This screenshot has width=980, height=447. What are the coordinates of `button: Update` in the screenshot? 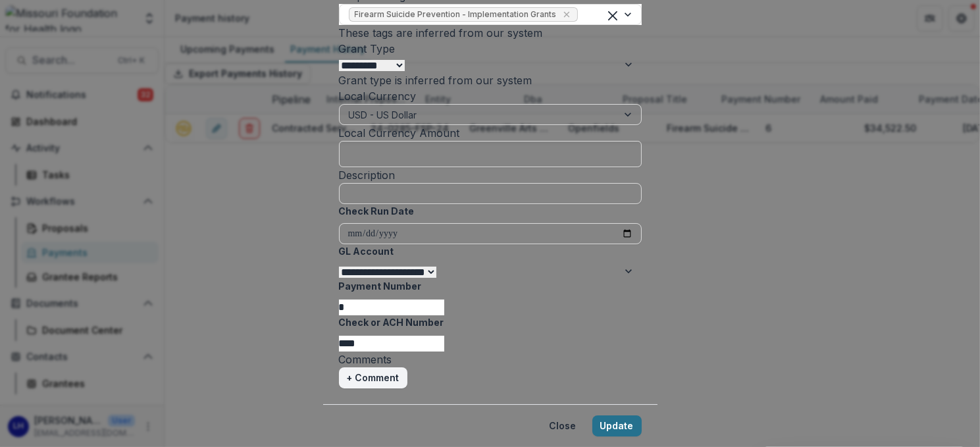 It's located at (617, 426).